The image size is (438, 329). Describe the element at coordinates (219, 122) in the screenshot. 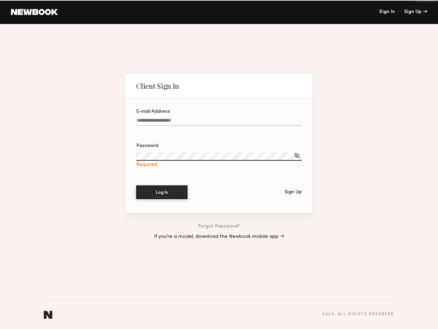

I see `input: E-mail Address` at that location.